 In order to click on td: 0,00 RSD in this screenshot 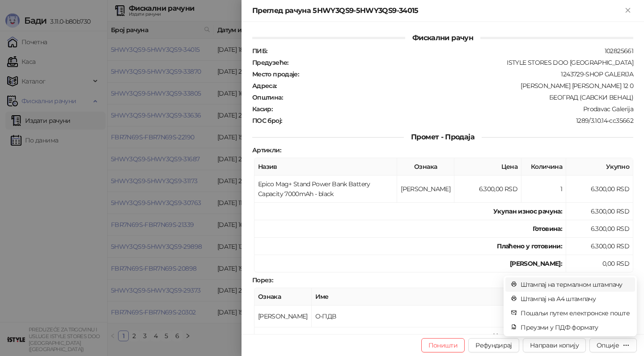, I will do `click(600, 264)`.